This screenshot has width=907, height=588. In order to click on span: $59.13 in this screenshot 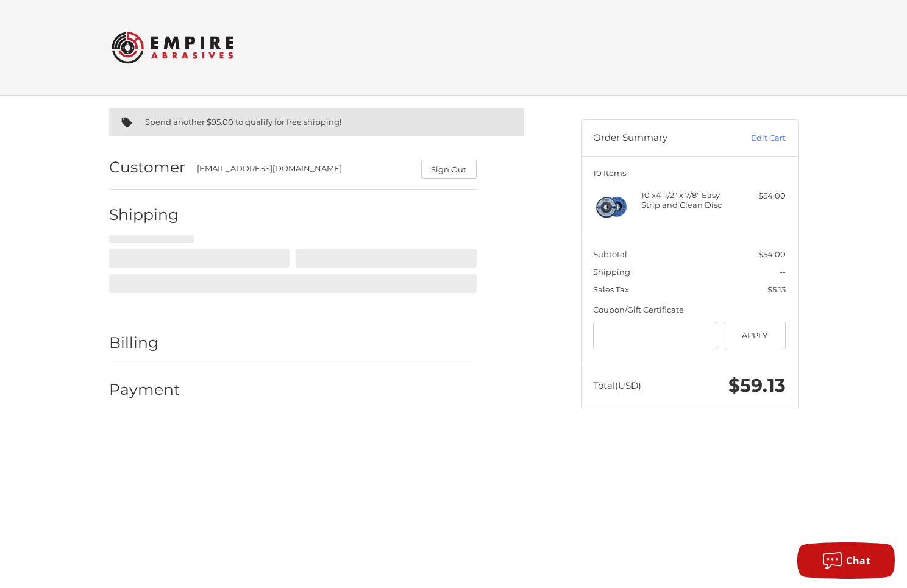, I will do `click(757, 385)`.